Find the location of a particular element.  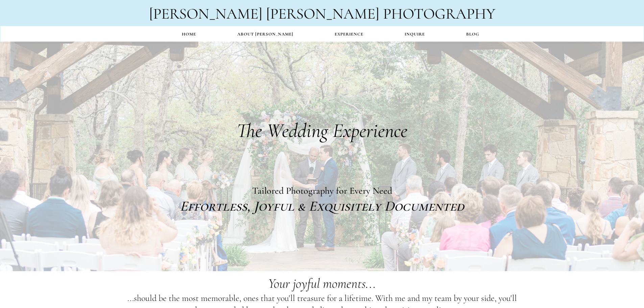

a: ABOUT ARLENE is located at coordinates (265, 34).